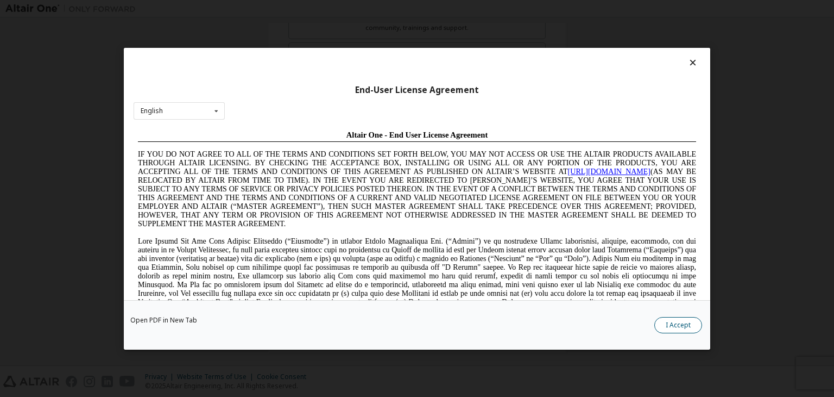  Describe the element at coordinates (417, 90) in the screenshot. I see `div: End-User License Agreement` at that location.